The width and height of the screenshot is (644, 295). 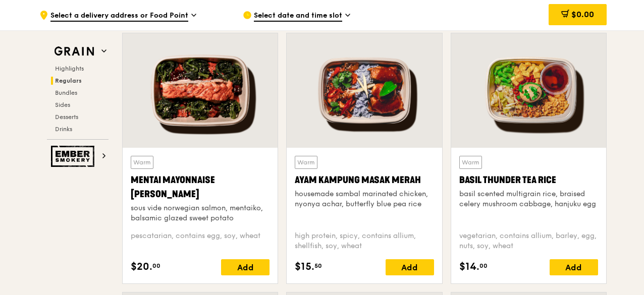 What do you see at coordinates (68, 80) in the screenshot?
I see `span: Regulars` at bounding box center [68, 80].